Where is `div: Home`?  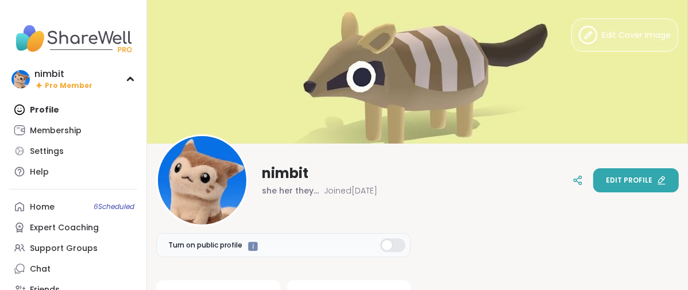 div: Home is located at coordinates (42, 207).